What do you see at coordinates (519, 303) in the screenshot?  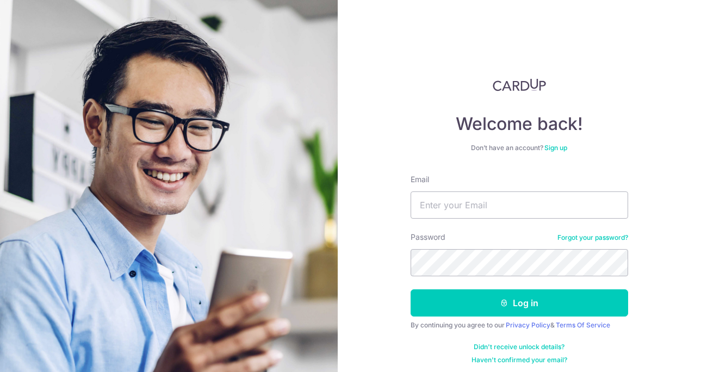 I see `button: Log in` at bounding box center [519, 303].